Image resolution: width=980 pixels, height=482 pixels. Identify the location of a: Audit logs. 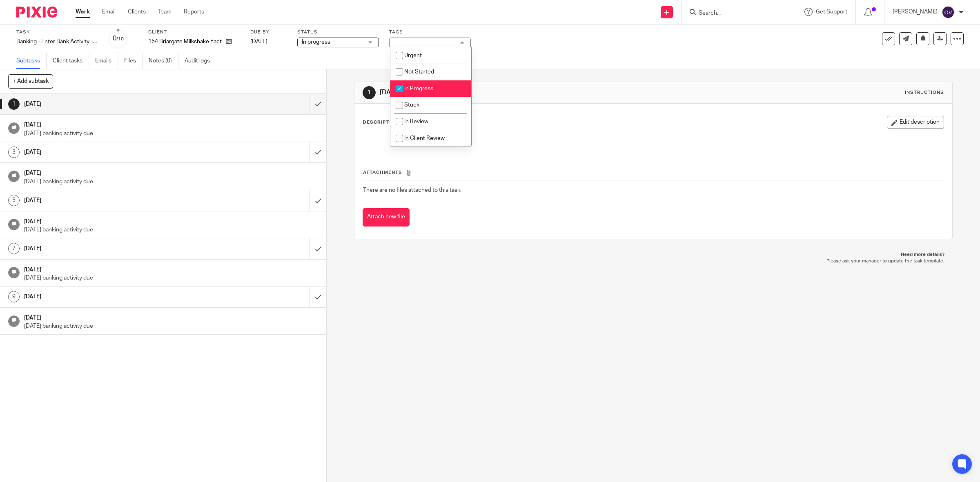
(200, 61).